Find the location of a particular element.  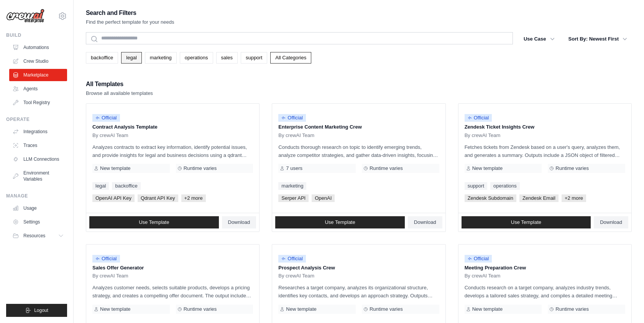

p: Researches a target company, analyzes its organizational structure, identifies key contacts, and ... is located at coordinates (359, 292).